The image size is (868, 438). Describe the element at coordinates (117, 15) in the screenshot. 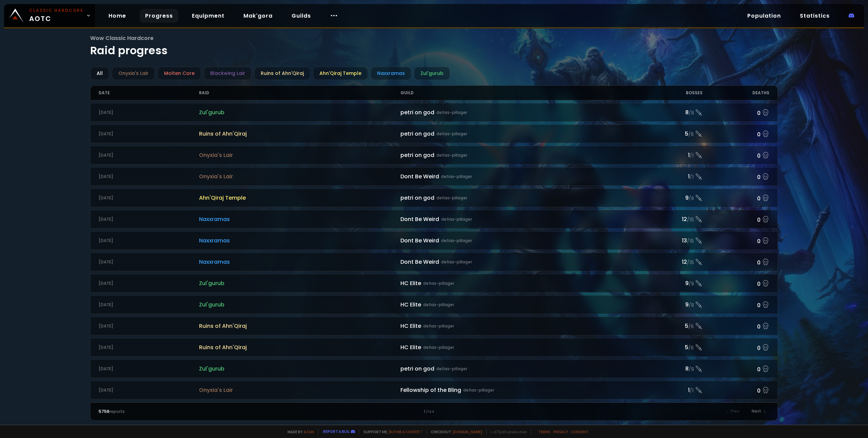

I see `a: Home` at that location.